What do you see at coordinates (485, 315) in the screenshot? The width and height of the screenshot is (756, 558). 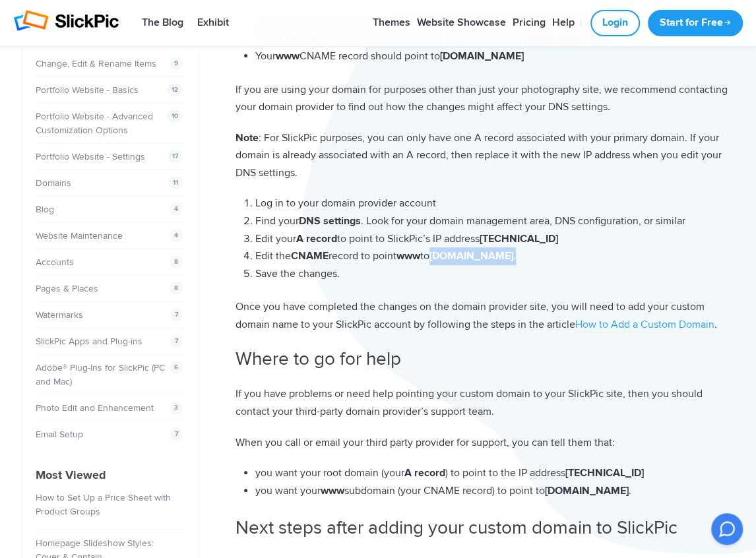 I see `p: Once you have completed the changes on the domain provider site, you will need to add your custom...` at bounding box center [485, 315].